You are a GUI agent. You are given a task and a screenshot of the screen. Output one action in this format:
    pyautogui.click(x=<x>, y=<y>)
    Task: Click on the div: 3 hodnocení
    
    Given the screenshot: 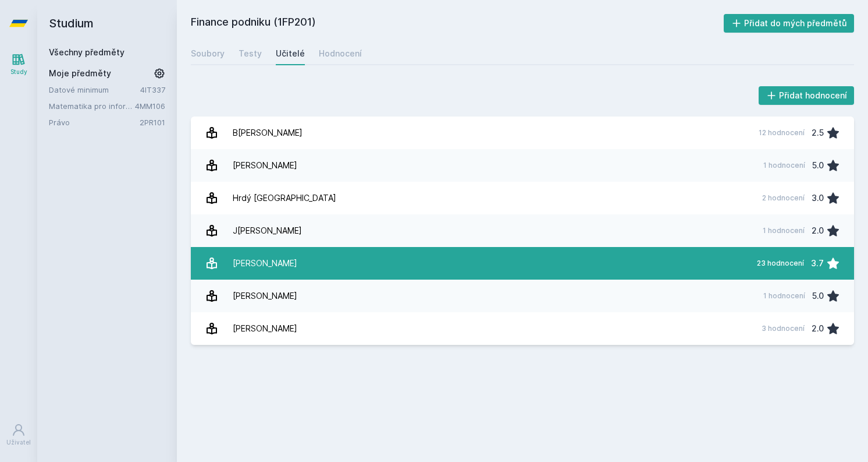 What is the action you would take?
    pyautogui.click(x=783, y=328)
    